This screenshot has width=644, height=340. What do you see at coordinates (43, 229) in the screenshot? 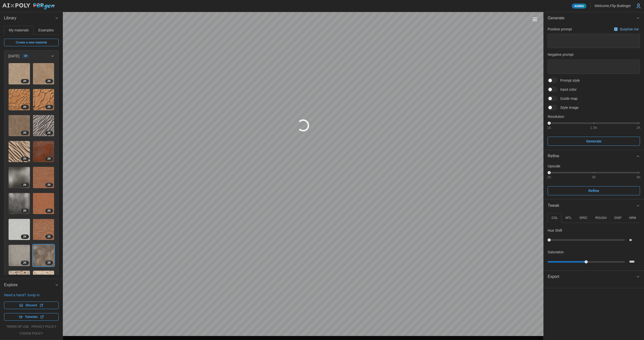
I see `img: qarfFL9eun1PwEu6Lcoi` at bounding box center [43, 229].